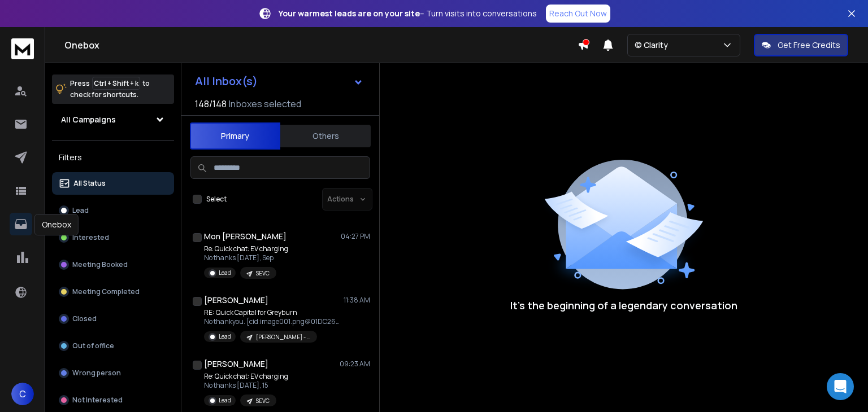 The image size is (868, 412). Describe the element at coordinates (91, 238) in the screenshot. I see `p: Interested` at that location.